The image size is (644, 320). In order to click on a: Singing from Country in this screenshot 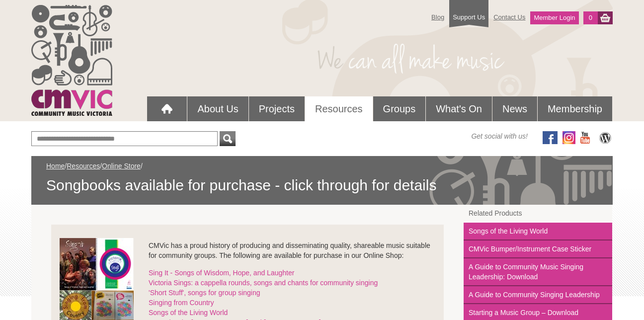, I will do `click(181, 303)`.